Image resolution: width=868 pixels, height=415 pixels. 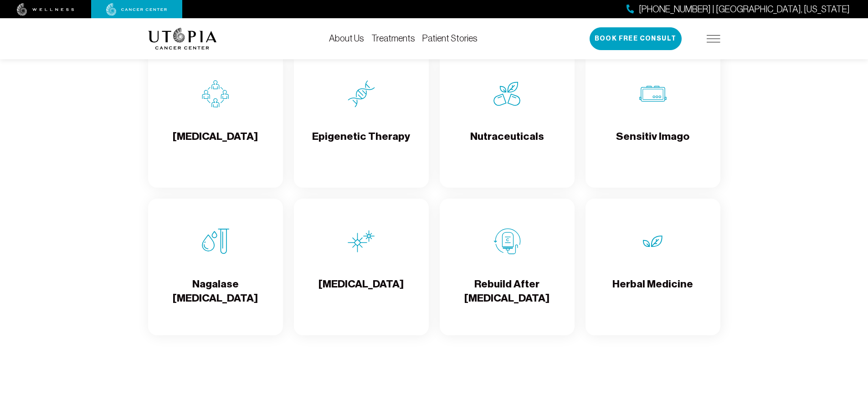 I want to click on h4: Epigenetic Therapy, so click(x=361, y=144).